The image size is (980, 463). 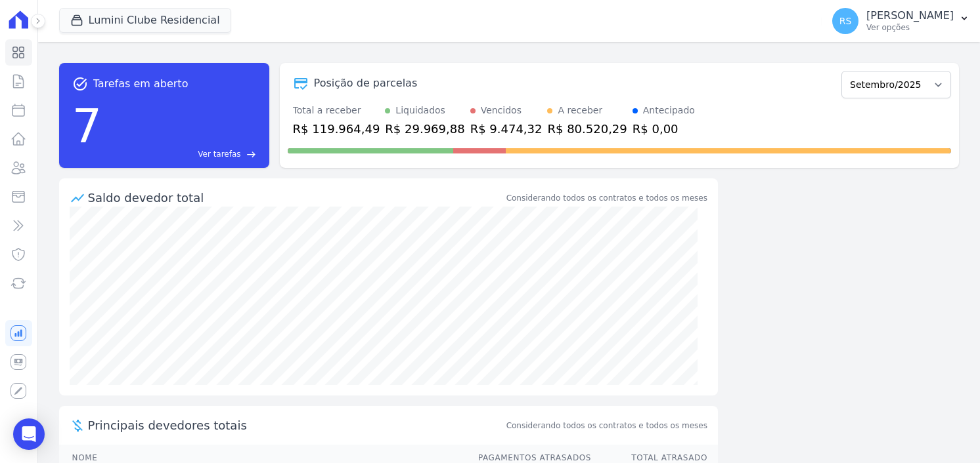 I want to click on div: A receber, so click(x=579, y=110).